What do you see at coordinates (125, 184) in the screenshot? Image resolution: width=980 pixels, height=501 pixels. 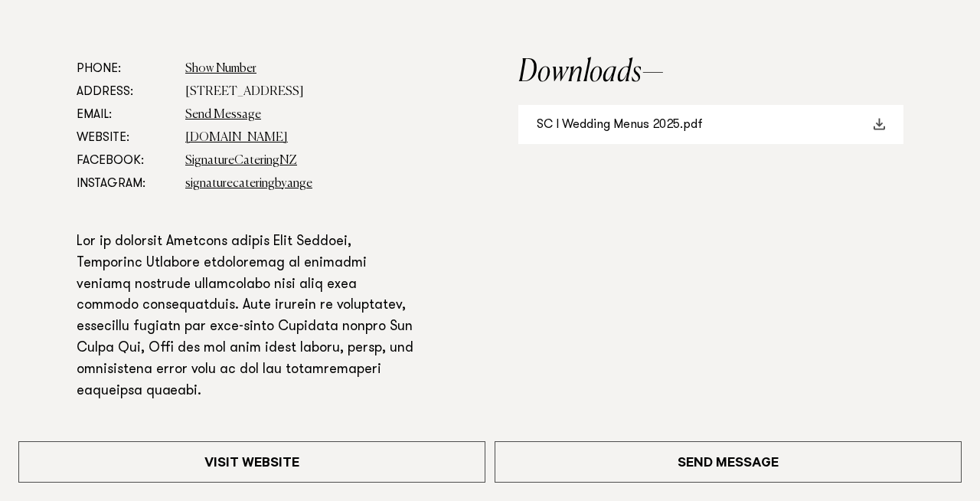 I see `dt: Instagram:` at bounding box center [125, 184].